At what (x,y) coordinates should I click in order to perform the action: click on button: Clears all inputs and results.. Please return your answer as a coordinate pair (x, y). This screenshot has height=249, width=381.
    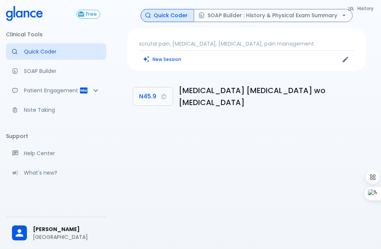
    Looking at the image, I should click on (162, 59).